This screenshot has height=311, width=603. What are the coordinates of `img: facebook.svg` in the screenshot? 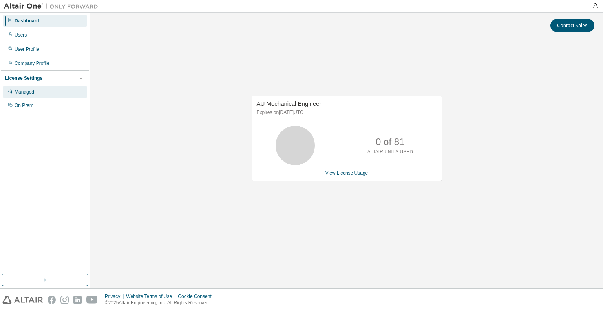 It's located at (51, 299).